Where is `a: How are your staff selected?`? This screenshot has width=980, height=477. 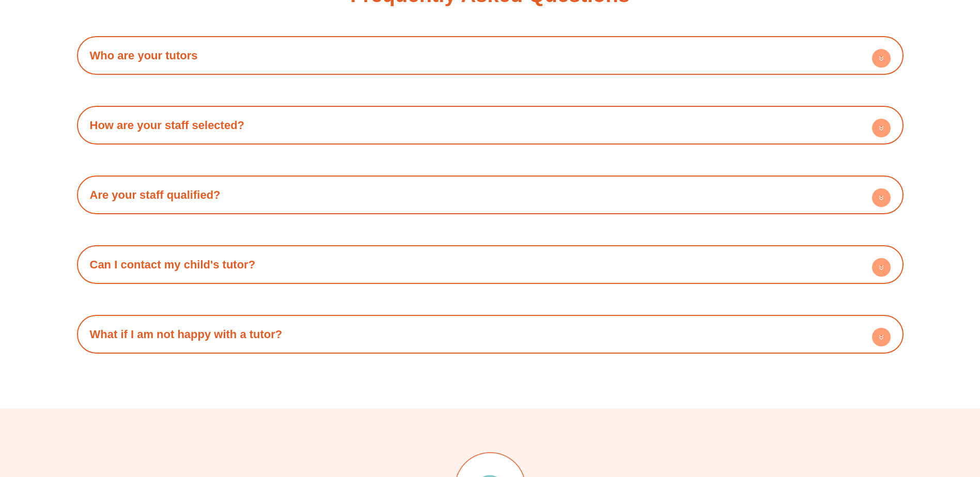 a: How are your staff selected? is located at coordinates (167, 125).